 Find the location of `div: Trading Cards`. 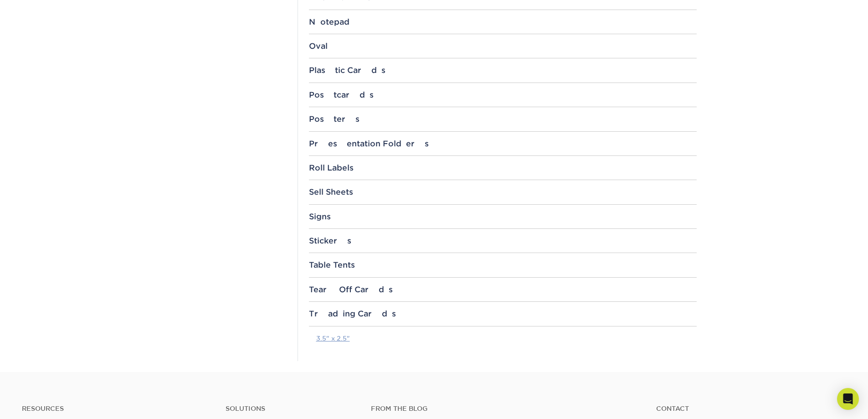

div: Trading Cards is located at coordinates (502, 313).